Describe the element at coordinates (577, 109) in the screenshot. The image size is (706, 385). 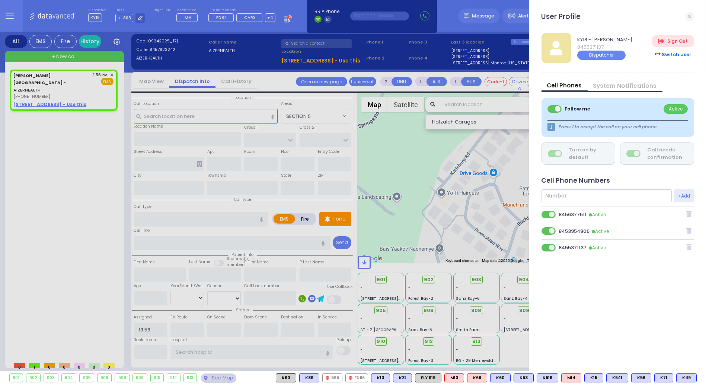
I see `div: Follow me` at that location.